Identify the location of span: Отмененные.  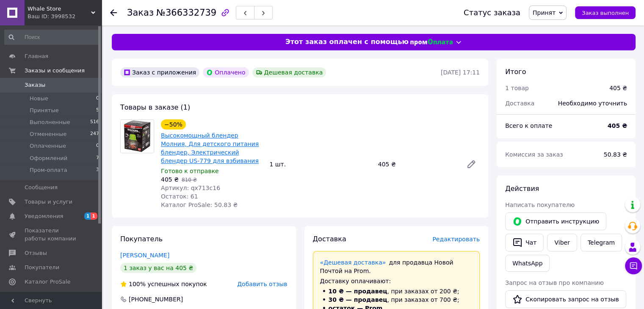
(48, 135).